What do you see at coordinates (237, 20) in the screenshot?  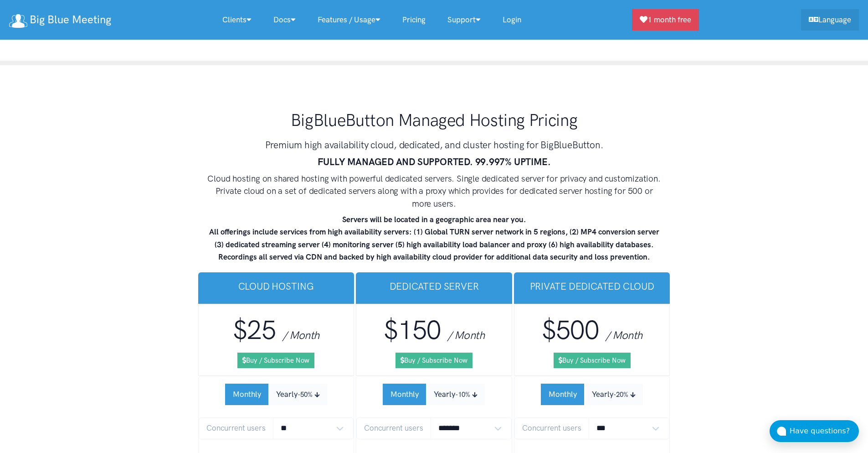 I see `a: Clients` at bounding box center [237, 20].